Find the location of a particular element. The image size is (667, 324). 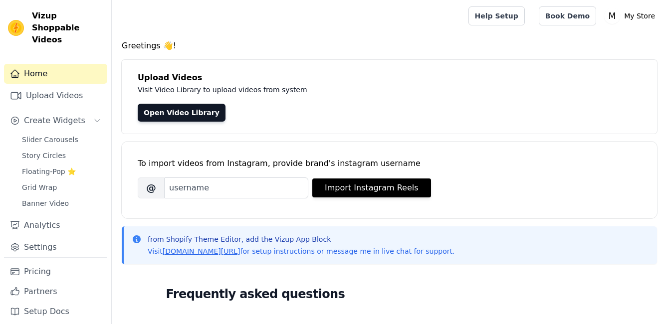

button: Create Widgets is located at coordinates (55, 121).